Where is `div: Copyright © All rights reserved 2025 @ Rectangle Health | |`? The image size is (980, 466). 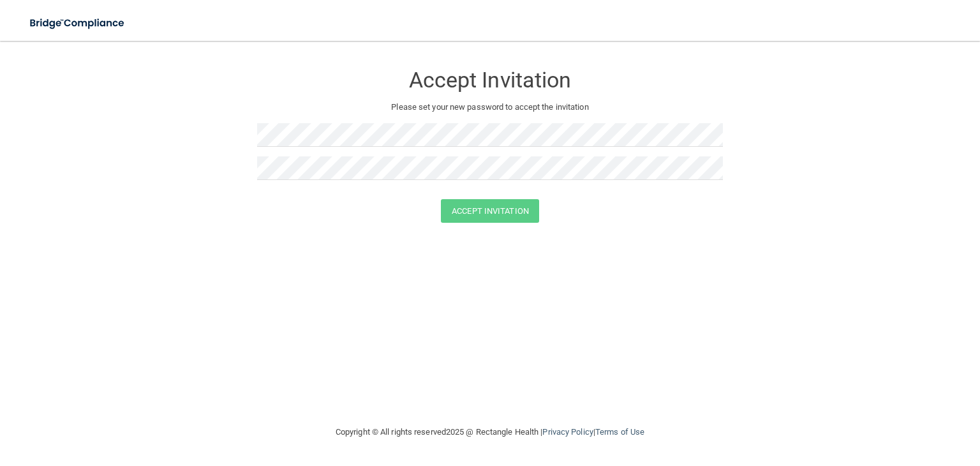 div: Copyright © All rights reserved 2025 @ Rectangle Health | | is located at coordinates (490, 432).